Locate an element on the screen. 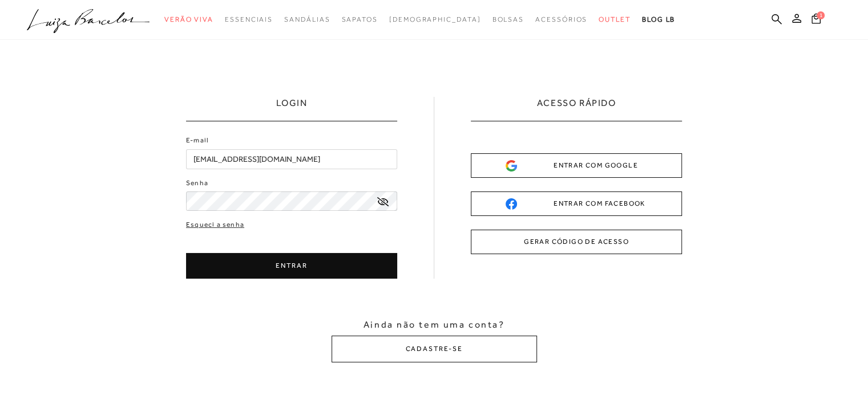 This screenshot has height=396, width=868. button: ENTRAR is located at coordinates (291, 266).